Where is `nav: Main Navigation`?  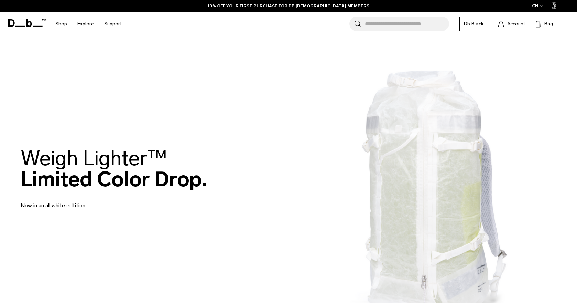
nav: Main Navigation is located at coordinates (88, 24).